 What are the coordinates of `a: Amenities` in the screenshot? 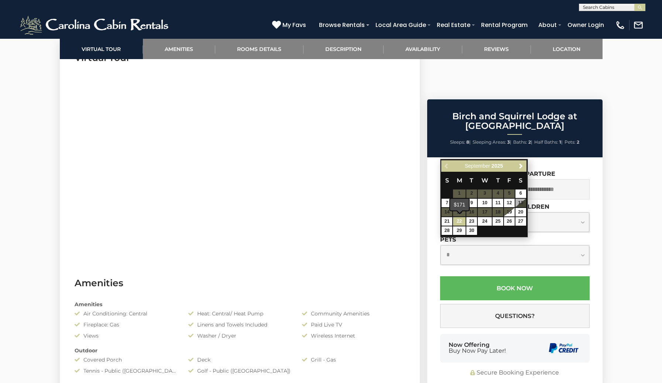 It's located at (179, 49).